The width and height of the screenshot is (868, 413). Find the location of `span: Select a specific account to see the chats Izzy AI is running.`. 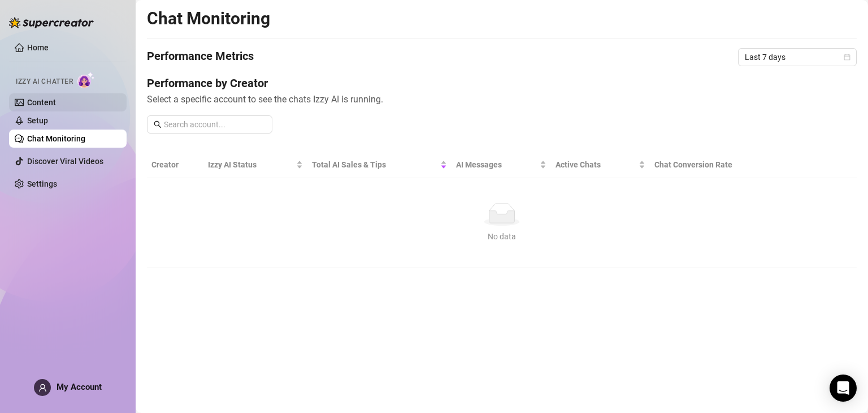

span: Select a specific account to see the chats Izzy AI is running. is located at coordinates (502, 99).